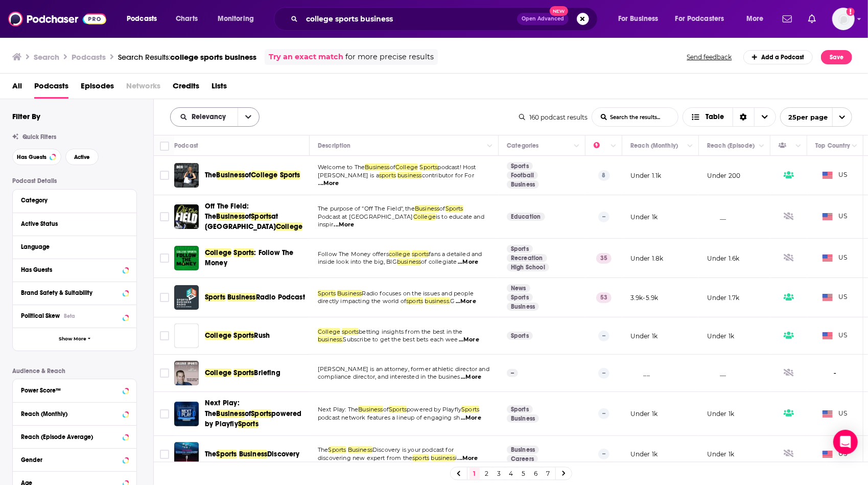  What do you see at coordinates (32, 157) in the screenshot?
I see `span: Has Guests` at bounding box center [32, 157].